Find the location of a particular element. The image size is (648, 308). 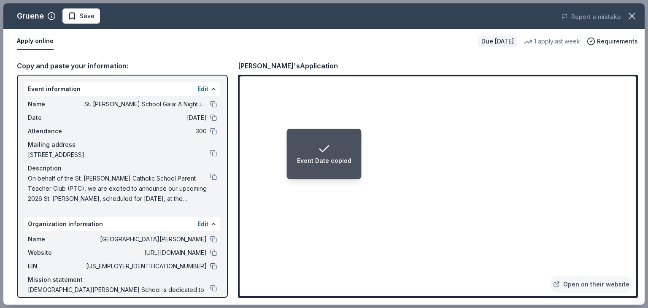

div: Description is located at coordinates (122, 168).